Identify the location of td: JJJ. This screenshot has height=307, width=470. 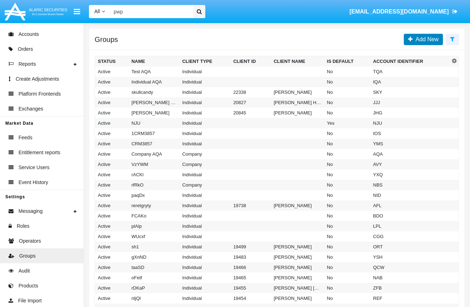
(410, 102).